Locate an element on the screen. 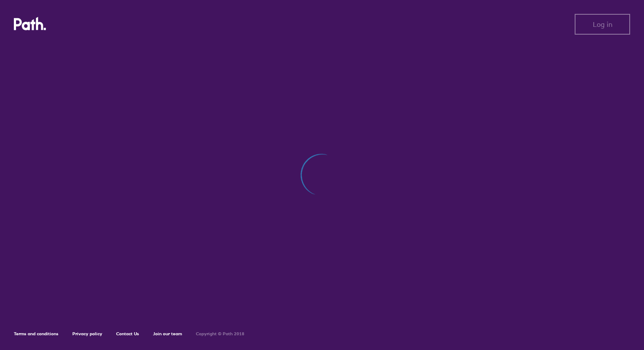  a: Contact Us is located at coordinates (128, 334).